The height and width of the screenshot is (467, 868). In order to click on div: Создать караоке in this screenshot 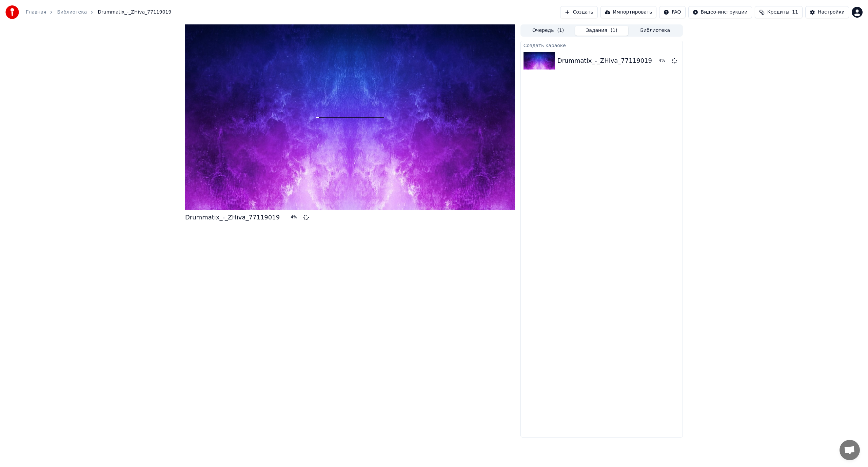, I will do `click(602, 45)`.